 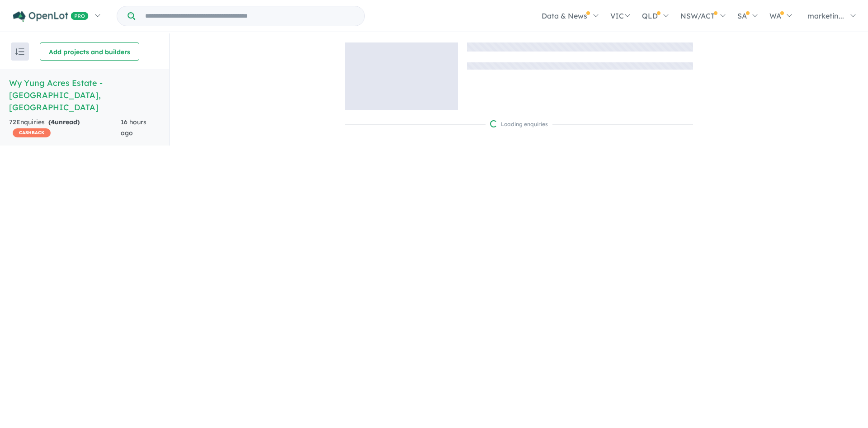 I want to click on img: sort.svg, so click(x=20, y=51).